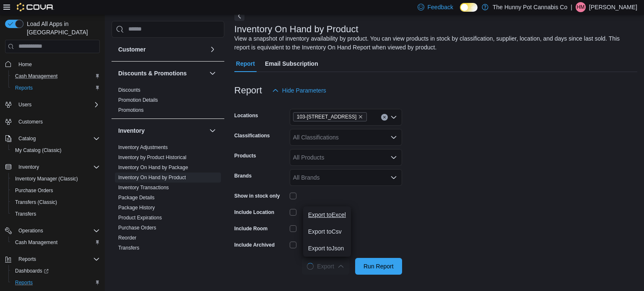 This screenshot has width=644, height=291. What do you see at coordinates (56, 271) in the screenshot?
I see `a: Dashboards` at bounding box center [56, 271].